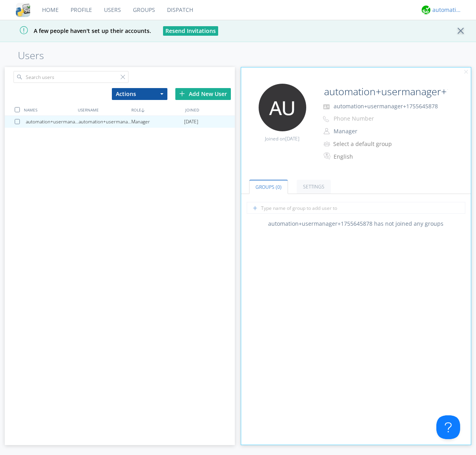  What do you see at coordinates (23, 10) in the screenshot?
I see `img: cddb5a64eb264b2086981ab96f4c1ba7` at bounding box center [23, 10].